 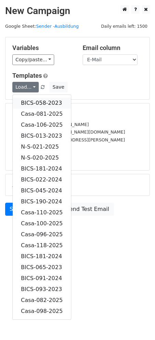 What do you see at coordinates (57, 26) in the screenshot?
I see `a: Sender -Ausbildung` at bounding box center [57, 26].